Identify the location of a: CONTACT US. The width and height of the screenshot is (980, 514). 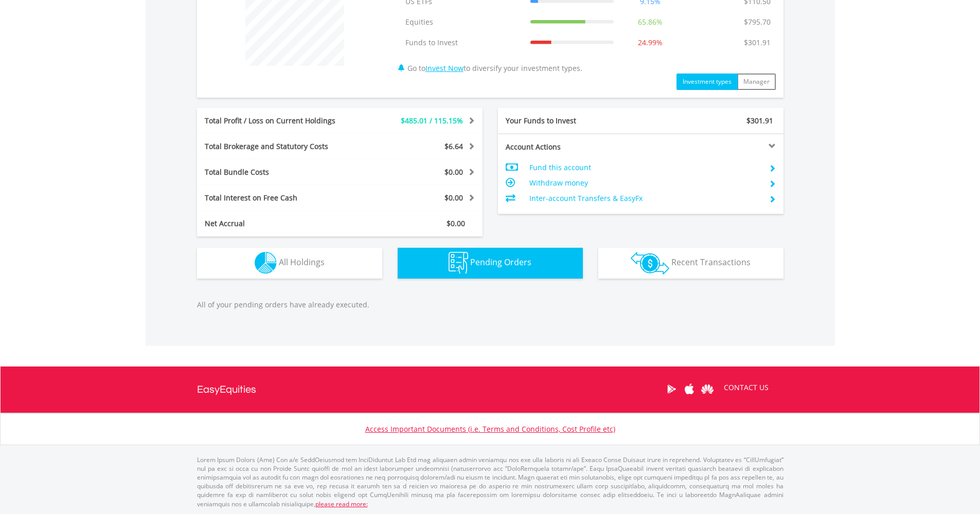
(746, 388).